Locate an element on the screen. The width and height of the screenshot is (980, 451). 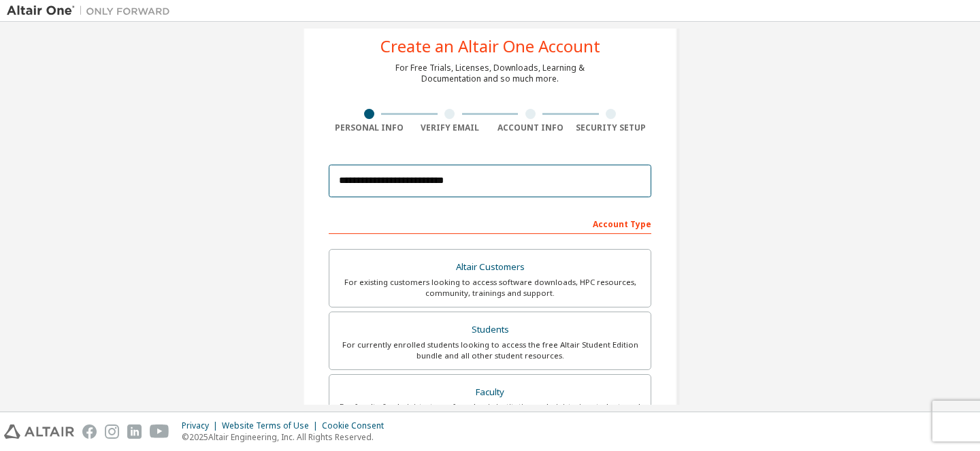
div: Security Setup is located at coordinates (611, 128).